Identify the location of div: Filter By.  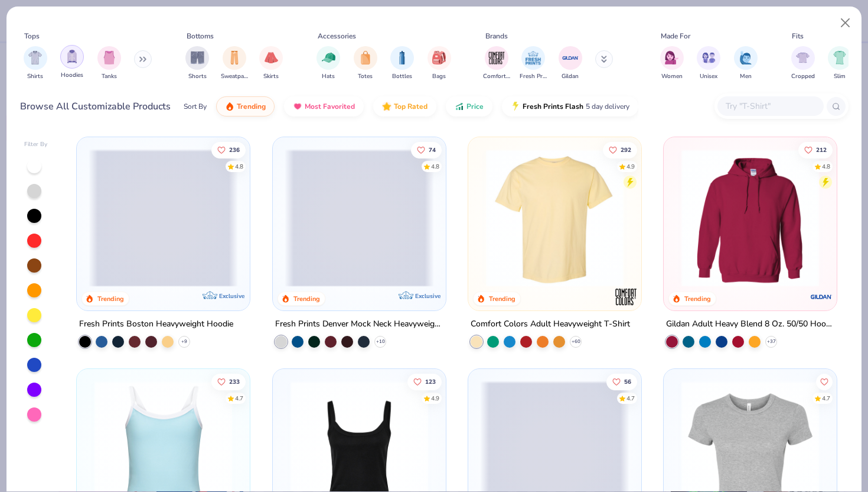
(36, 145).